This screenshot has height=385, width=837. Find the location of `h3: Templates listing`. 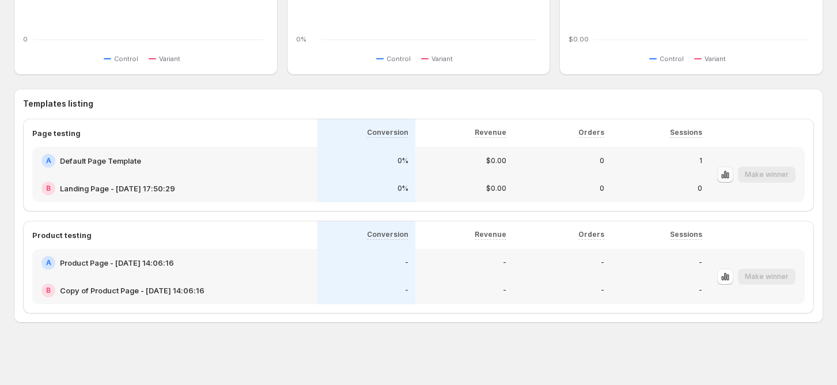

h3: Templates listing is located at coordinates (418, 104).